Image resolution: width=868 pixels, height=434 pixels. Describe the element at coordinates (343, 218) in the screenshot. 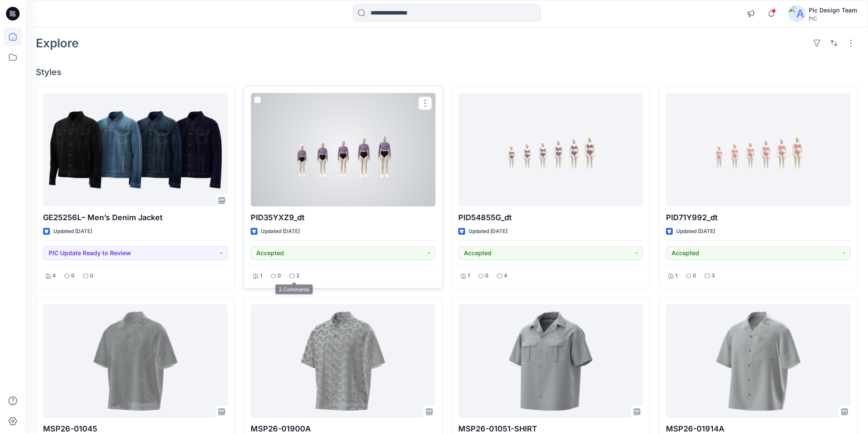

I see `p: PID35YXZ9_dt` at that location.